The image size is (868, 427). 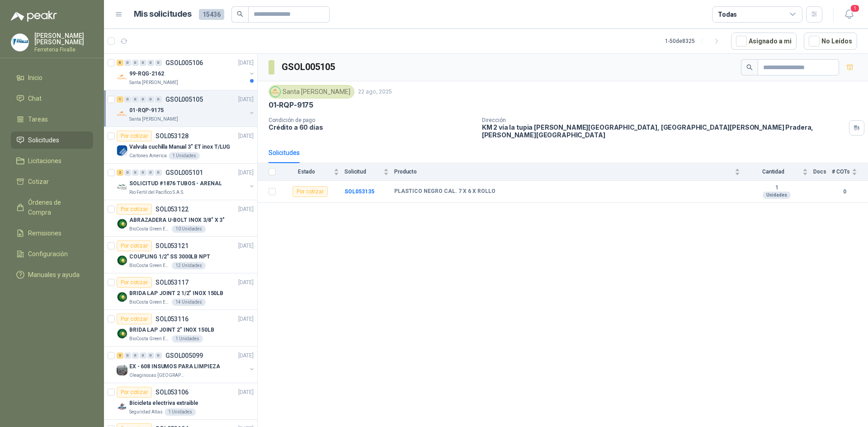 What do you see at coordinates (56, 207) in the screenshot?
I see `span: Órdenes de Compra` at bounding box center [56, 207].